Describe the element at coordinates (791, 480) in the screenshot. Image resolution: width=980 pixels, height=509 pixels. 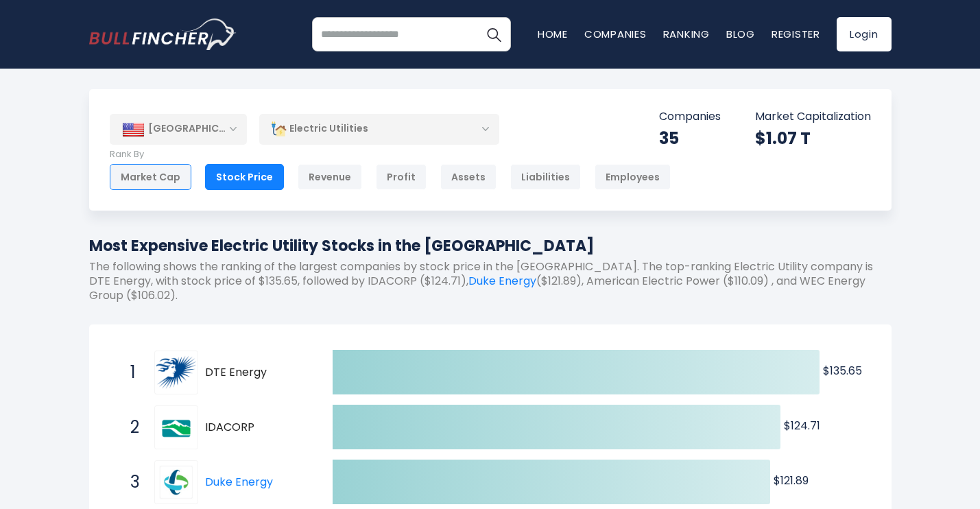
I see `text: $121.89` at that location.